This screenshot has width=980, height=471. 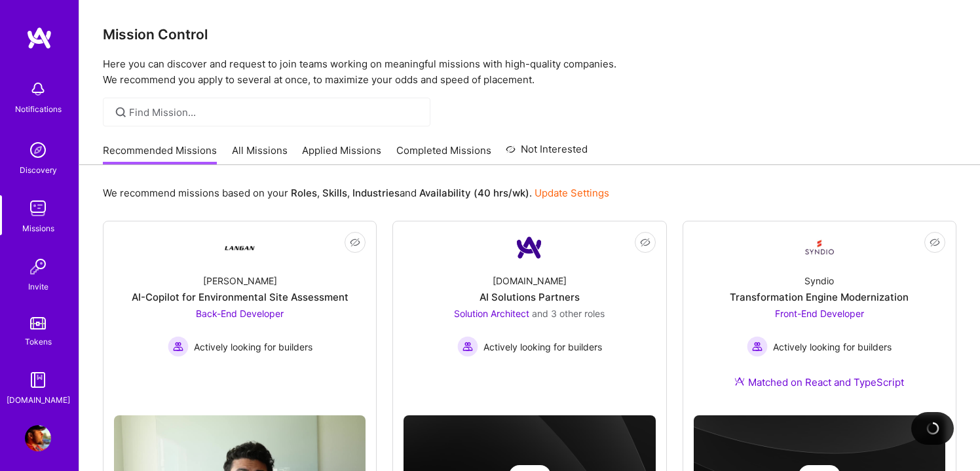 What do you see at coordinates (819, 382) in the screenshot?
I see `div: Matched on React and TypeScript` at bounding box center [819, 382].